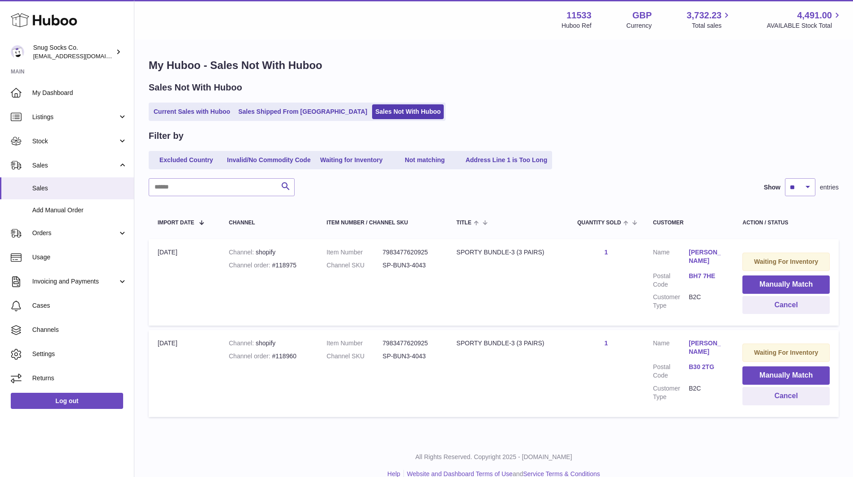  Describe the element at coordinates (80, 378) in the screenshot. I see `span: Returns` at that location.